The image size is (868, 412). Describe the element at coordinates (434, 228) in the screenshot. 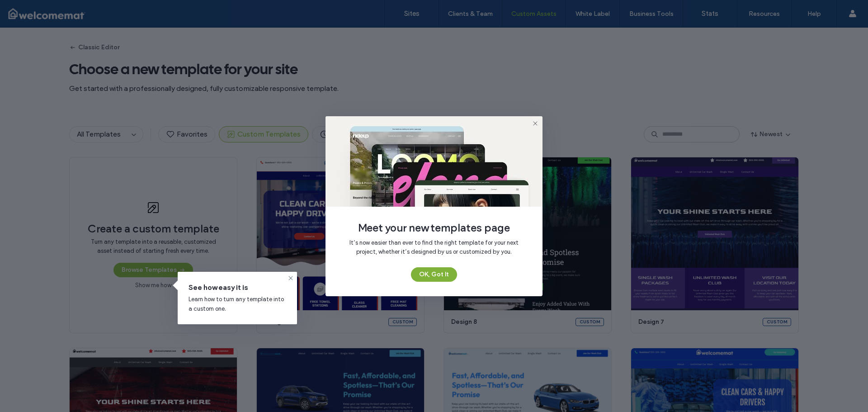

I see `span: Meet your new templates page` at that location.